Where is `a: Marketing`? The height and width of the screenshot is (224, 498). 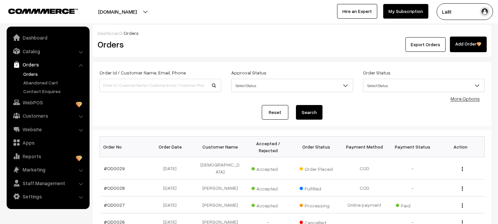 a: Marketing is located at coordinates (48, 169).